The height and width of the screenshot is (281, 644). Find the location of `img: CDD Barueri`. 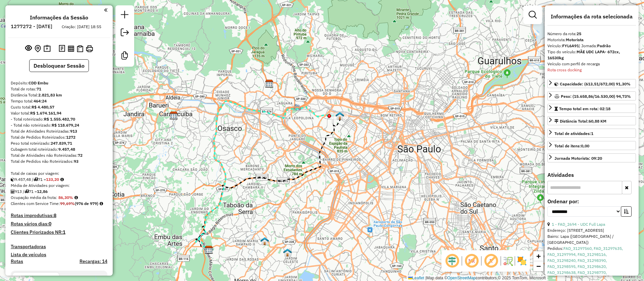

img: CDD Barueri is located at coordinates (173, 116).